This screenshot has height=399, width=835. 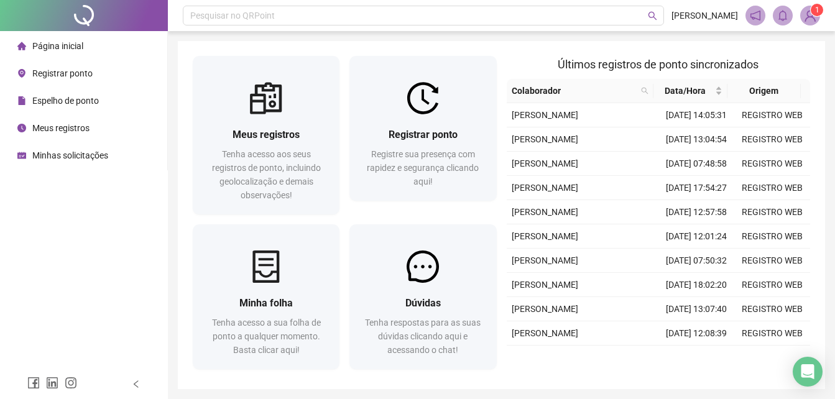 What do you see at coordinates (22, 155) in the screenshot?
I see `span: schedule` at bounding box center [22, 155].